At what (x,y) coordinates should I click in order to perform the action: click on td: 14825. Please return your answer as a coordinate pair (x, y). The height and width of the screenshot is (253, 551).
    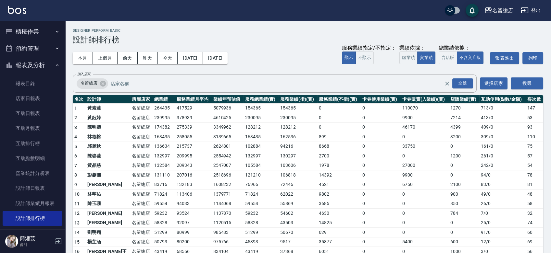
    Looking at the image, I should click on (338, 223).